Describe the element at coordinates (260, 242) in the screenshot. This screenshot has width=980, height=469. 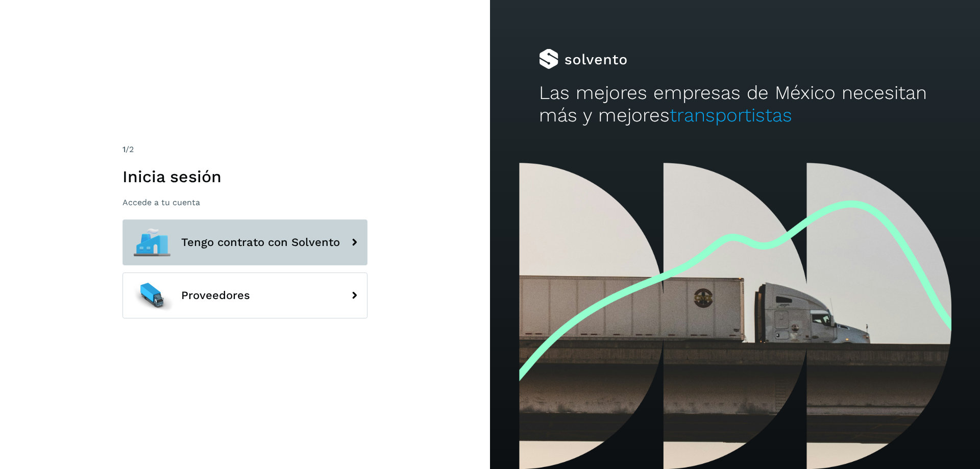
I see `span: Tengo contrato con Solvento` at that location.